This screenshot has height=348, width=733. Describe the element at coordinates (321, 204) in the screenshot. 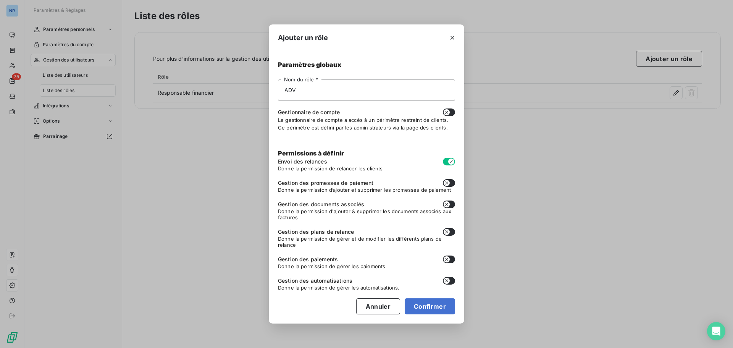

I see `span: Gestion des documents associés` at that location.